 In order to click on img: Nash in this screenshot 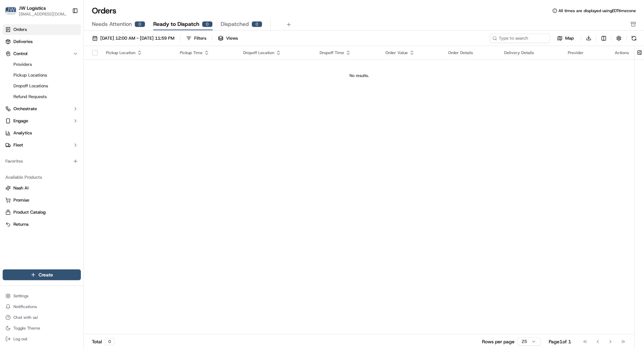, I will do `click(14, 14)`.